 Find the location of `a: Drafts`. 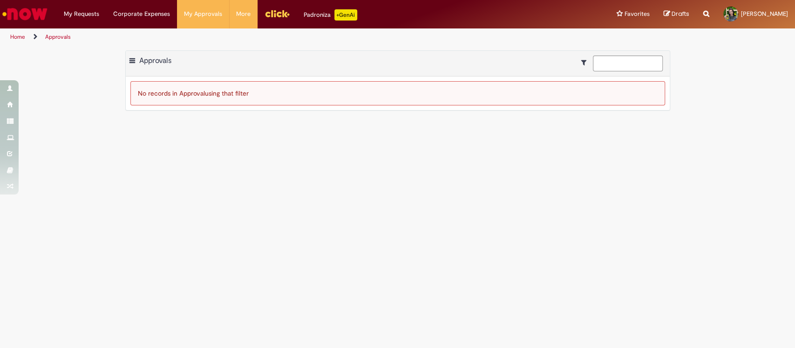

a: Drafts is located at coordinates (677, 14).